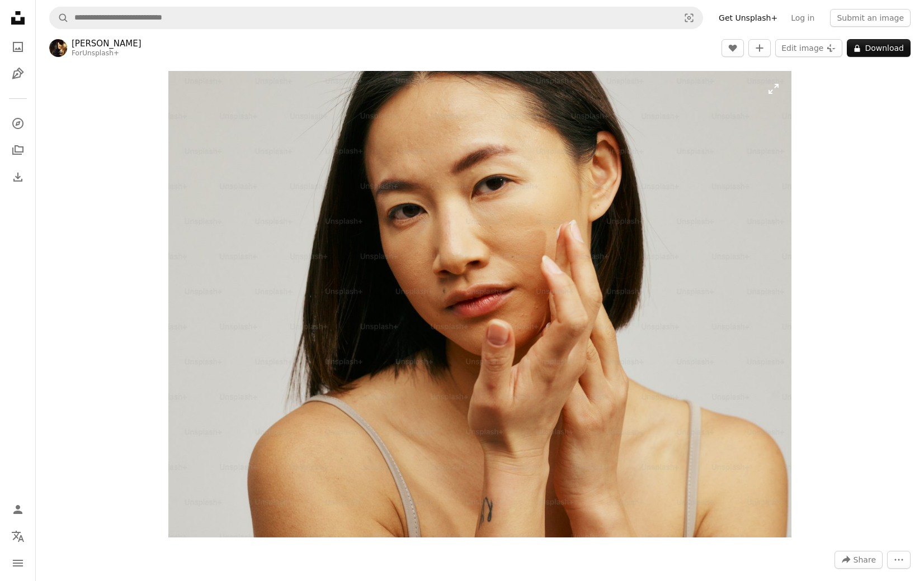  Describe the element at coordinates (18, 564) in the screenshot. I see `button: Menu` at that location.